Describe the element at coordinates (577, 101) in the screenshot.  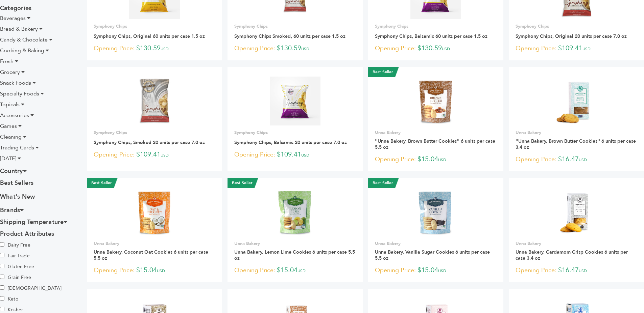
I see `img: ''Unna Bakery, Brown Butter Cookies'' 6 units per case 3.4 oz` at that location.